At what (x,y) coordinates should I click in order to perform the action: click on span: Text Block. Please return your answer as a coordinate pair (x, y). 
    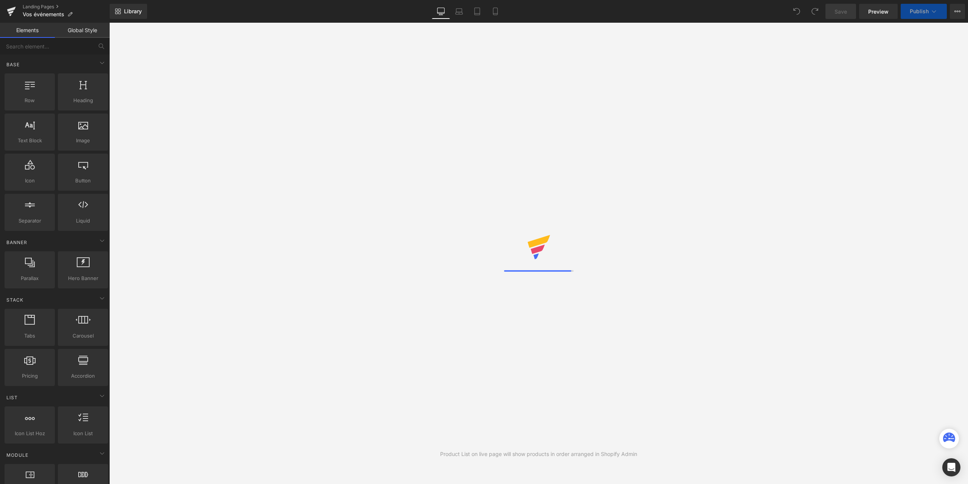
    Looking at the image, I should click on (29, 140).